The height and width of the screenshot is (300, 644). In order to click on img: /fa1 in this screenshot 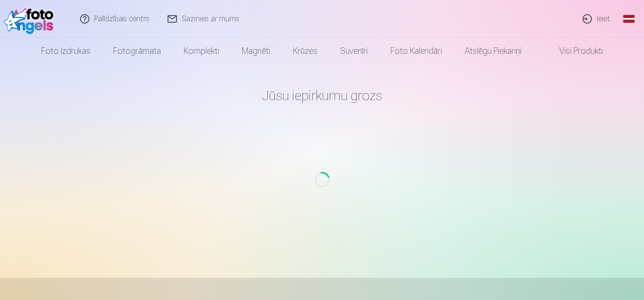, I will do `click(31, 19)`.